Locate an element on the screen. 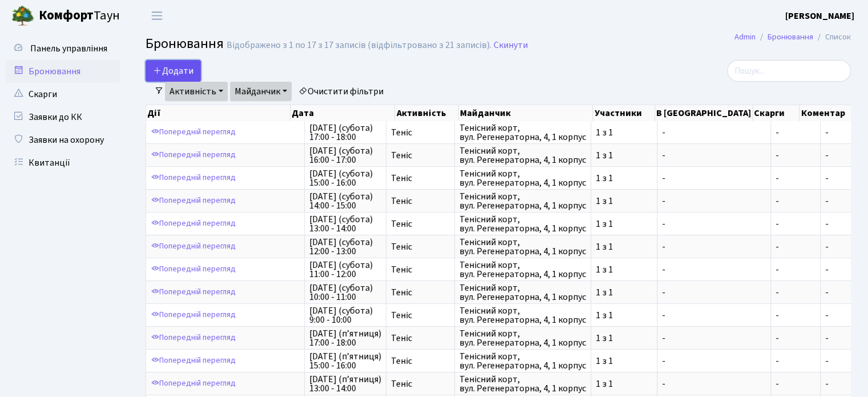  li: Список is located at coordinates (832, 37).